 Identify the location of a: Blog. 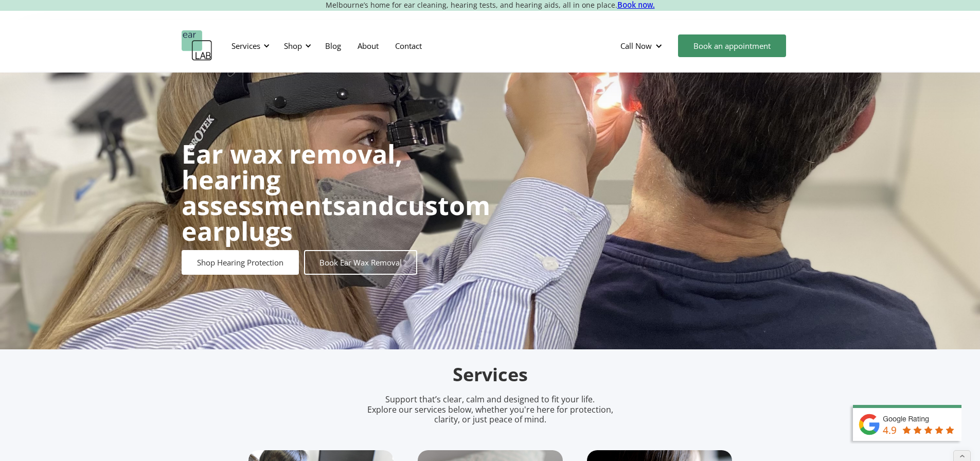
(333, 46).